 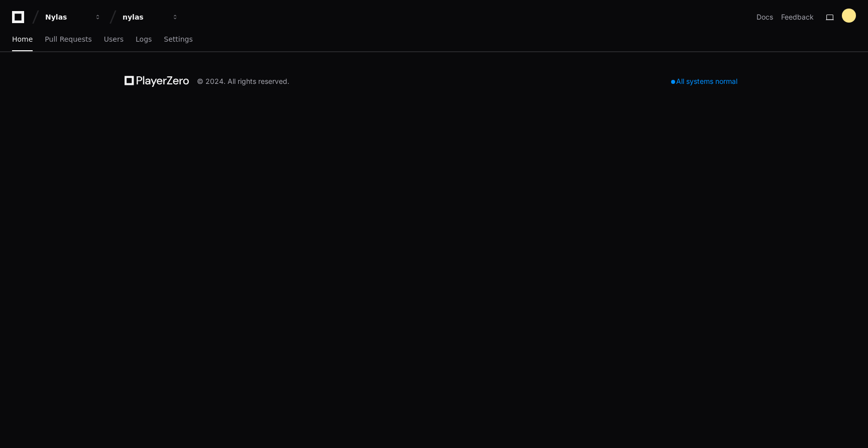 What do you see at coordinates (73, 17) in the screenshot?
I see `button: Nylas` at bounding box center [73, 17].